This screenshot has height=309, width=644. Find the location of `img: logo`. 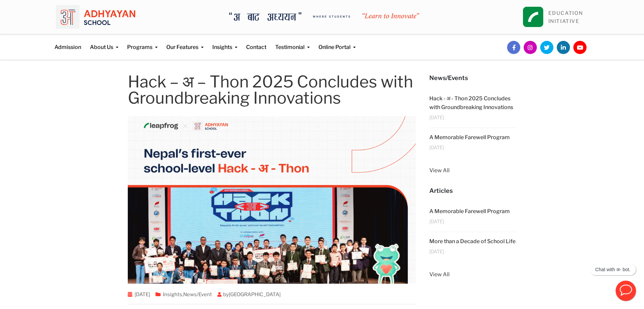

img: logo is located at coordinates (96, 17).